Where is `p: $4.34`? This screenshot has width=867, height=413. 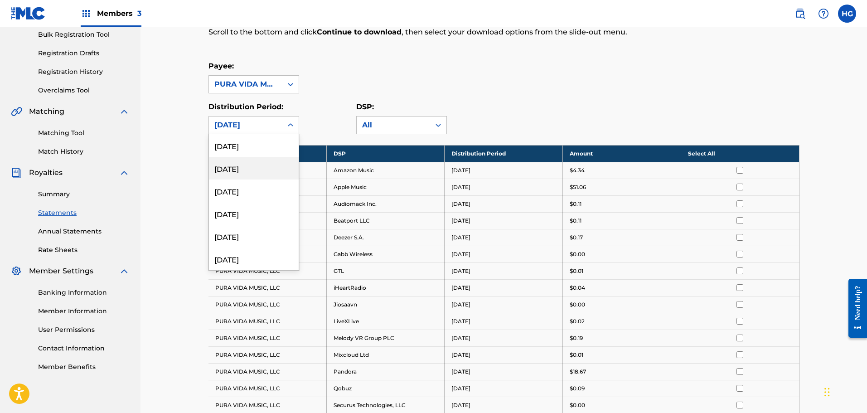
p: $4.34 is located at coordinates (577, 171).